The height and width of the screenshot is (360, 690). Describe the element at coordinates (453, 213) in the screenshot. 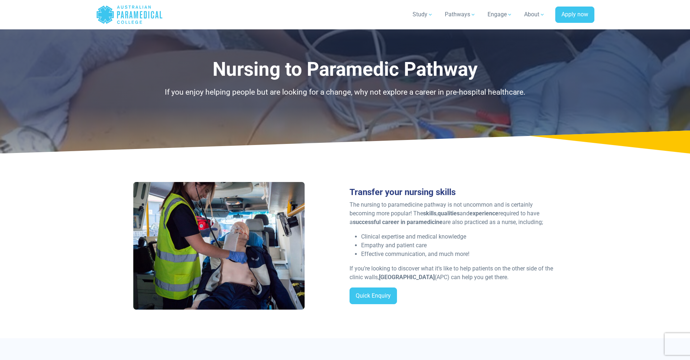

I see `p: The nursing to paramedicine pathway is not uncommon and is certainly becoming more popular! The ,...` at that location.